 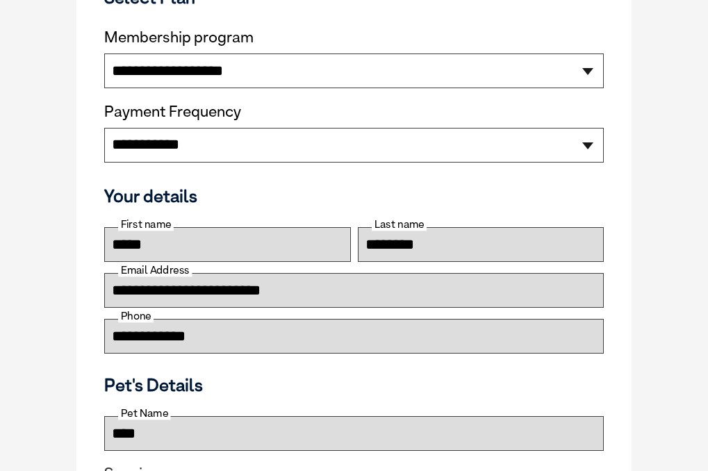 I want to click on label: Membership program, so click(x=354, y=38).